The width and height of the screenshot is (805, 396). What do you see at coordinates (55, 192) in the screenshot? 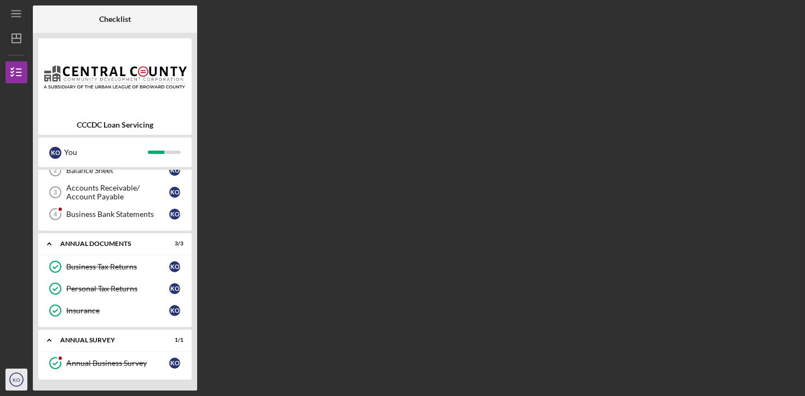
I see `tspan: 3` at bounding box center [55, 192].